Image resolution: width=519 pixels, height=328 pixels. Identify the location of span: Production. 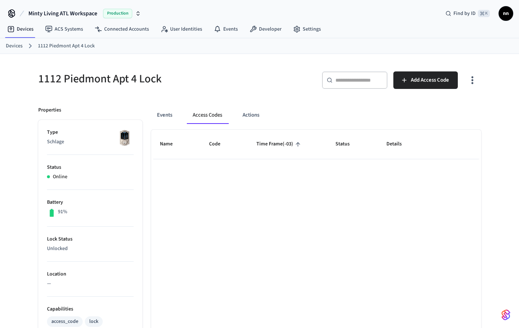
(118, 13).